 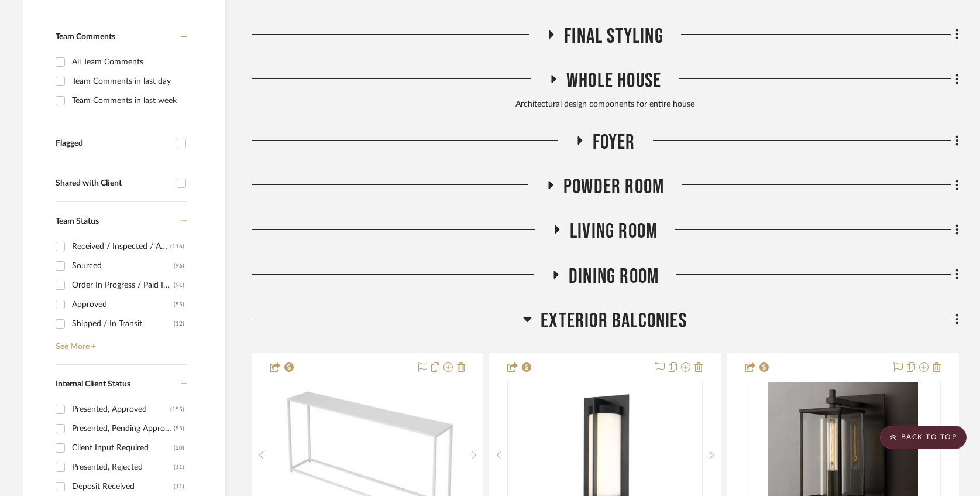 What do you see at coordinates (614, 231) in the screenshot?
I see `span: LIVING ROOM` at bounding box center [614, 231].